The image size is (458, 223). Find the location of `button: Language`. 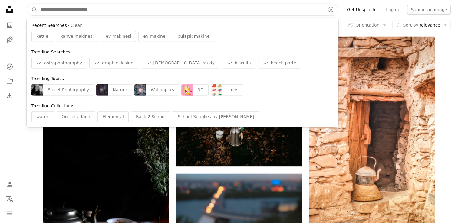

button: Language is located at coordinates (10, 199).